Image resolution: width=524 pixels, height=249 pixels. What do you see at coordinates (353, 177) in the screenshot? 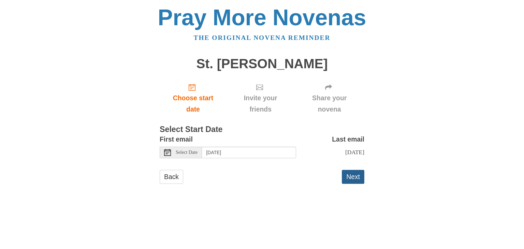
I see `button: Next` at bounding box center [353, 177].